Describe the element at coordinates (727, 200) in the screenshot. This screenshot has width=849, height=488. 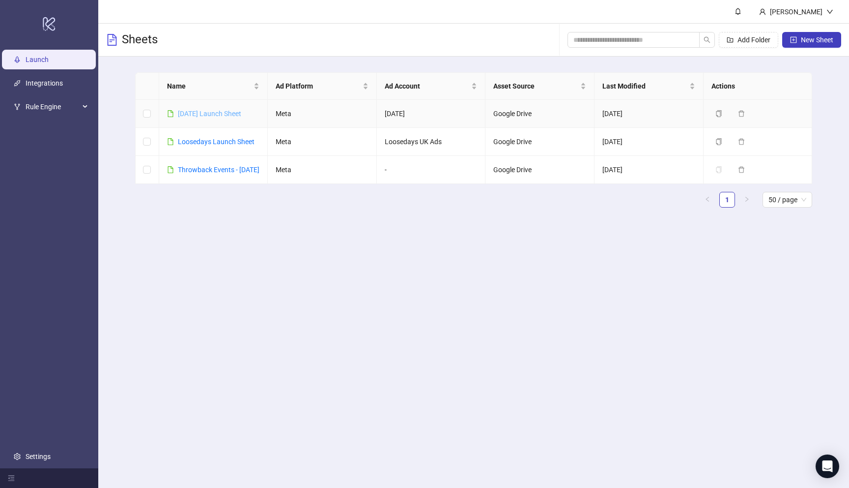
I see `li: 1` at that location.